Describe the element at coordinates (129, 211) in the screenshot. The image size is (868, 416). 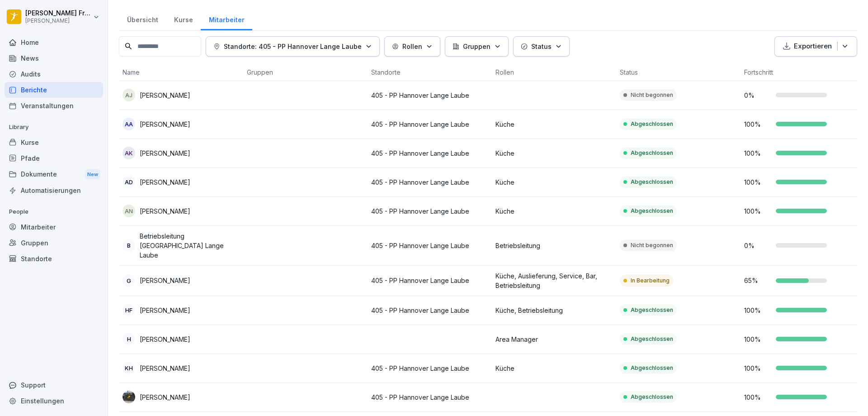
I see `div: AN` at that location.